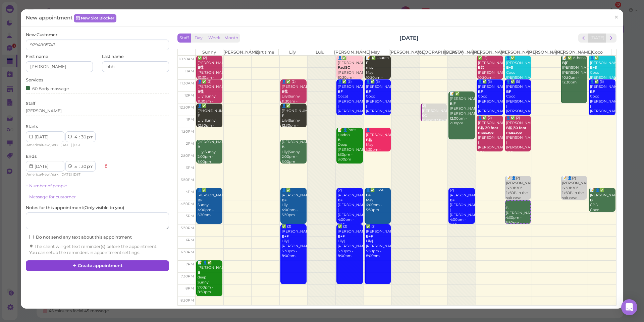 This screenshot has height=322, width=644. I want to click on span: New appointment, so click(49, 18).